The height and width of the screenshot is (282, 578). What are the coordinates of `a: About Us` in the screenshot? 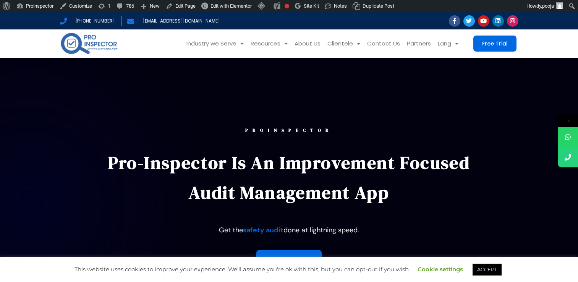 It's located at (307, 44).